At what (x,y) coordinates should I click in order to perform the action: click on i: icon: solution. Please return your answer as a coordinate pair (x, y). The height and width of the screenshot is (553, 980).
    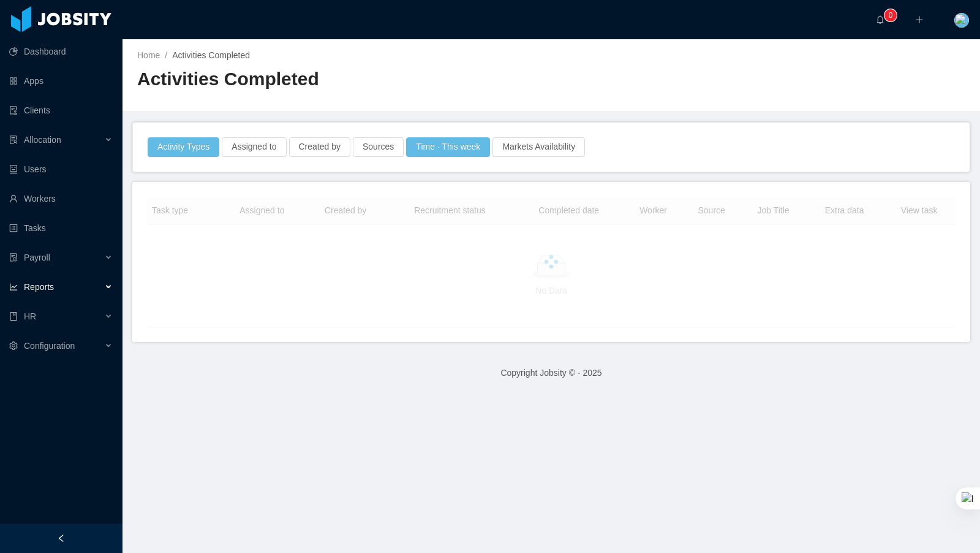
    Looking at the image, I should click on (14, 140).